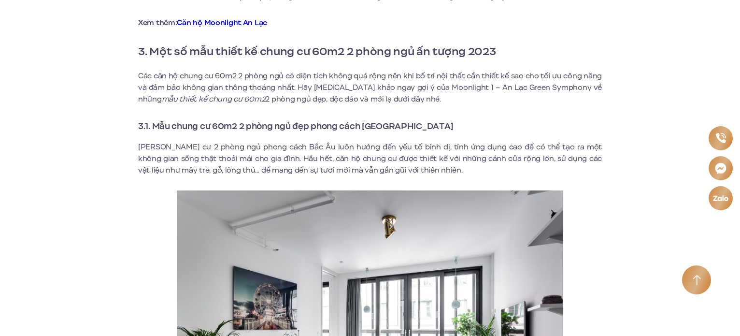 The image size is (740, 336). What do you see at coordinates (696, 280) in the screenshot?
I see `img: Arrow icon` at bounding box center [696, 280].